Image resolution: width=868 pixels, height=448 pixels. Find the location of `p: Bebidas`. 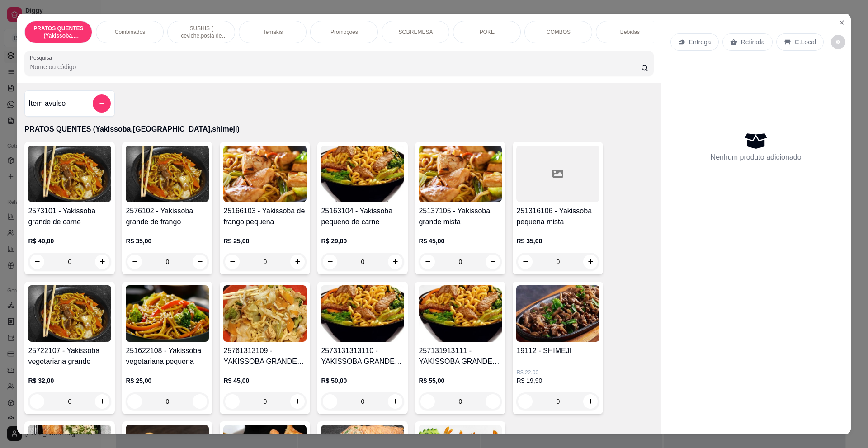

p: Bebidas is located at coordinates (630, 32).